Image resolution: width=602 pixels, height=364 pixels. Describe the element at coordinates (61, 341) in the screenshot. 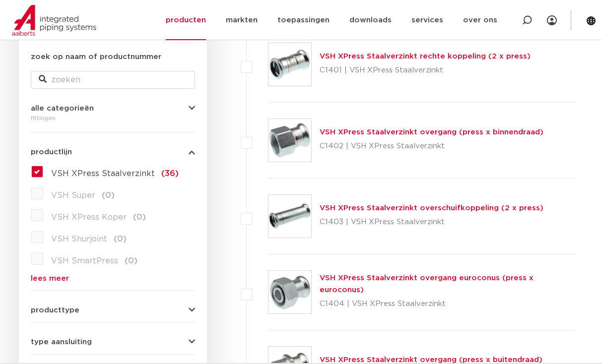

I see `span: type aansluiting` at that location.